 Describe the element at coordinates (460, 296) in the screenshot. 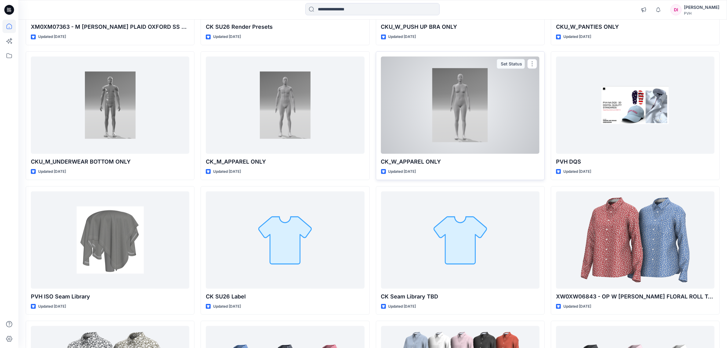

I see `p: CK Seam Library TBD` at that location.